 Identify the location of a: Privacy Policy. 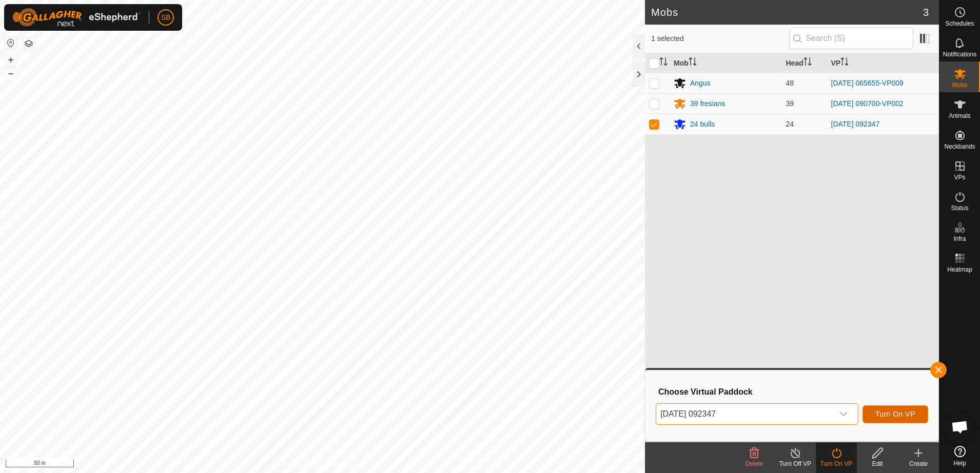
(301, 464).